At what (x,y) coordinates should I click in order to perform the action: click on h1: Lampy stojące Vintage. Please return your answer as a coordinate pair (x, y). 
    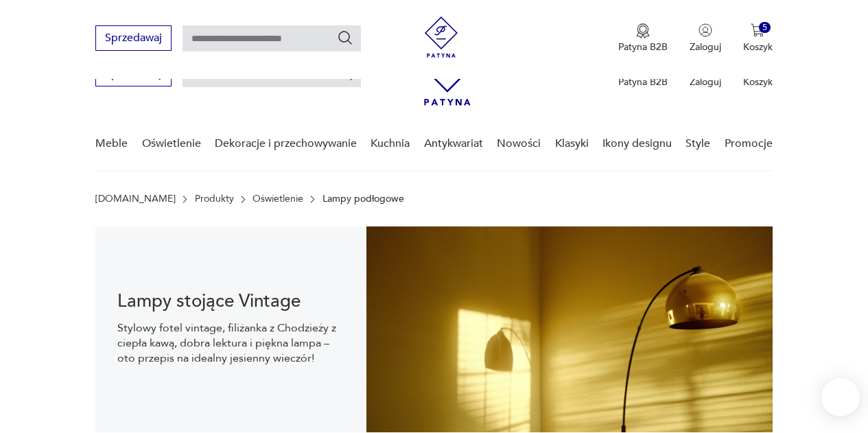
    Looking at the image, I should click on (230, 301).